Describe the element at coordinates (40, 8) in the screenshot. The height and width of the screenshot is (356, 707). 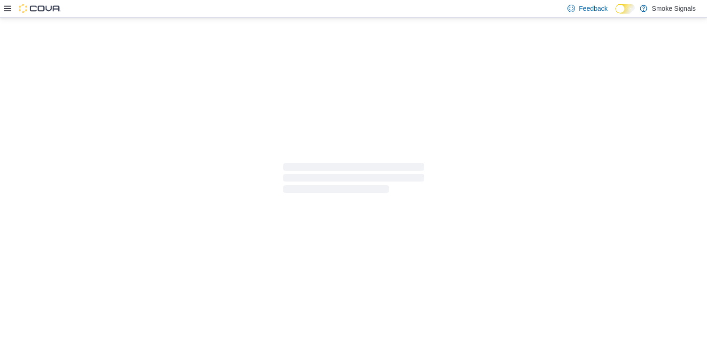
I see `img: Cova` at that location.